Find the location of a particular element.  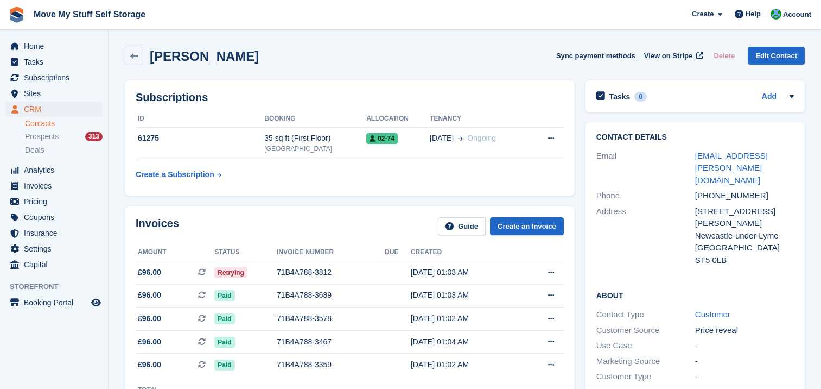

span: Pricing is located at coordinates (56, 201).